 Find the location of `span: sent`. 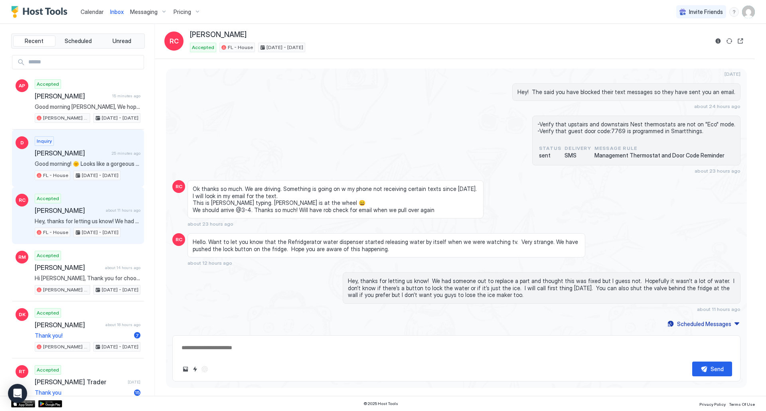

span: sent is located at coordinates (550, 156).